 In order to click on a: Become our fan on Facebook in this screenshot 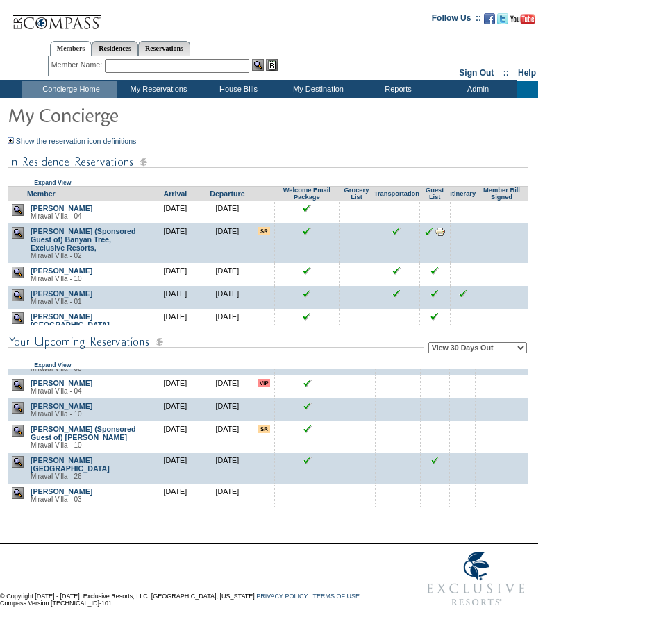, I will do `click(489, 22)`.